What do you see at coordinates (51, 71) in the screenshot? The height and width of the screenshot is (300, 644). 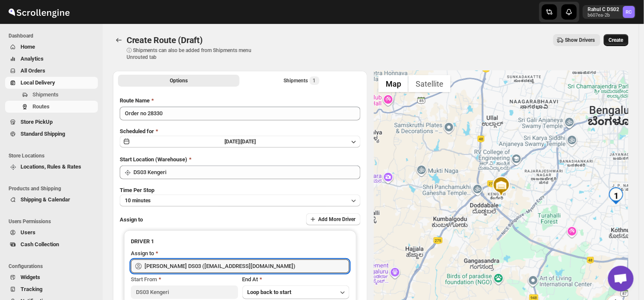 I see `button: All Orders` at bounding box center [51, 71].